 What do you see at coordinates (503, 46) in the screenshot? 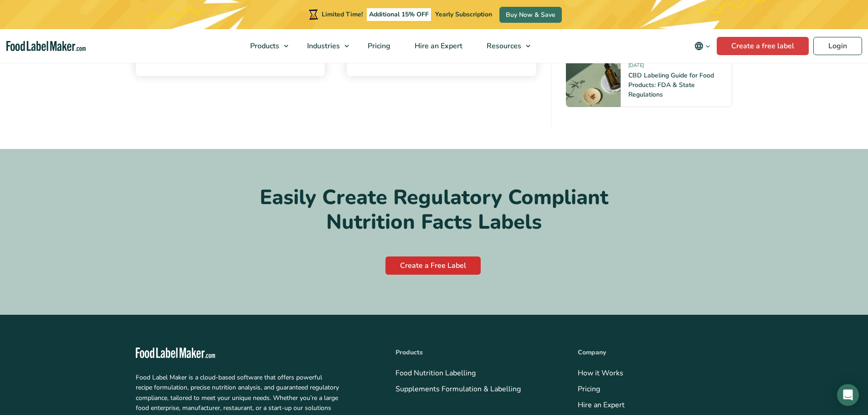
I see `span: Resources` at bounding box center [503, 46].